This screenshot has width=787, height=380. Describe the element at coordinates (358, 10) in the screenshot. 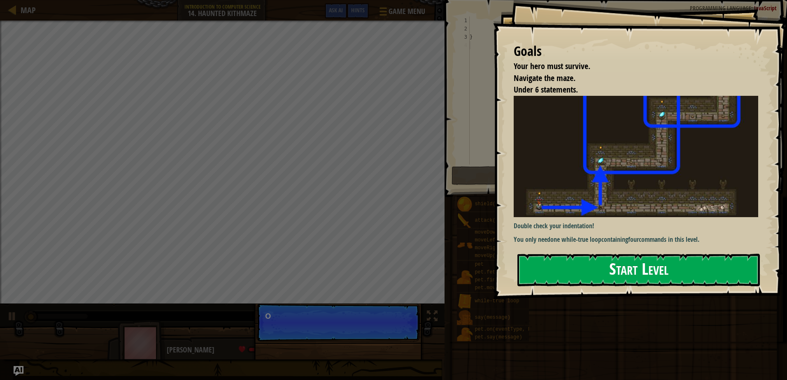

I see `span: Hints` at that location.